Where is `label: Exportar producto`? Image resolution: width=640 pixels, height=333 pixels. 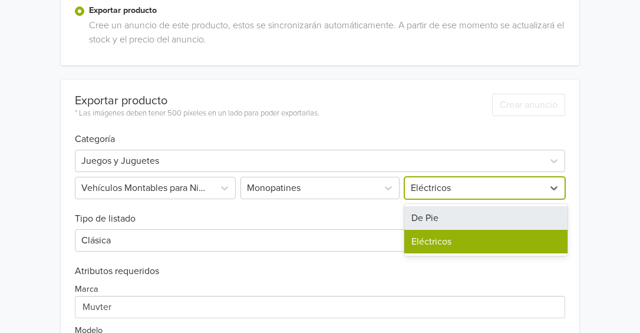 label: Exportar producto is located at coordinates (327, 11).